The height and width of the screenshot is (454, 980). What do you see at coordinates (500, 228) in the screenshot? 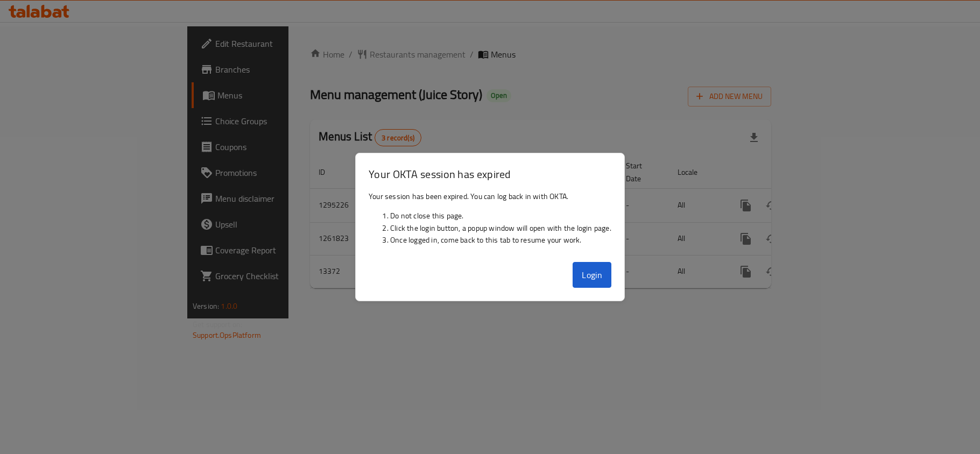
I see `li: Click the login button, a popup window will open with the login page.` at bounding box center [500, 228].